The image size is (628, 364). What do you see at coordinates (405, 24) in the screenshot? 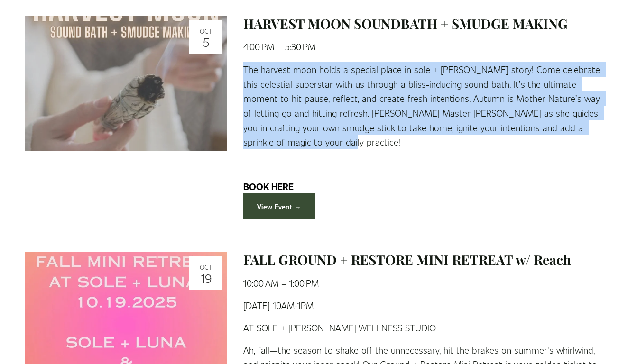
I see `a: HARVEST MOON SOUNDBATH + SMUDGE MAKING` at bounding box center [405, 24].